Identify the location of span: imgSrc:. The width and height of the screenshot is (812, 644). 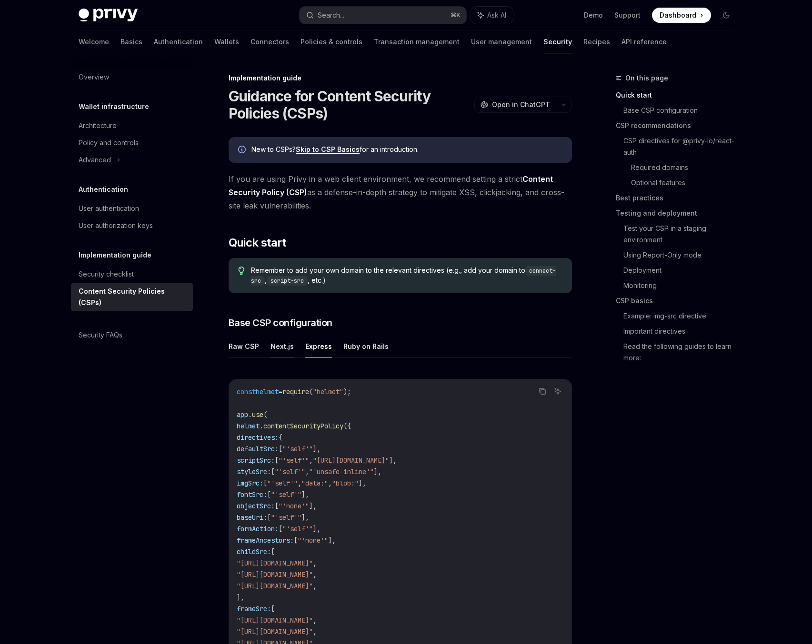
(250, 483).